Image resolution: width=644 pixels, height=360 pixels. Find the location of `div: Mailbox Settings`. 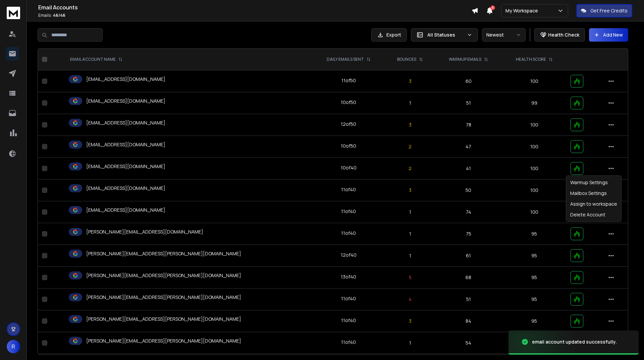

div: Mailbox Settings is located at coordinates (594, 193).